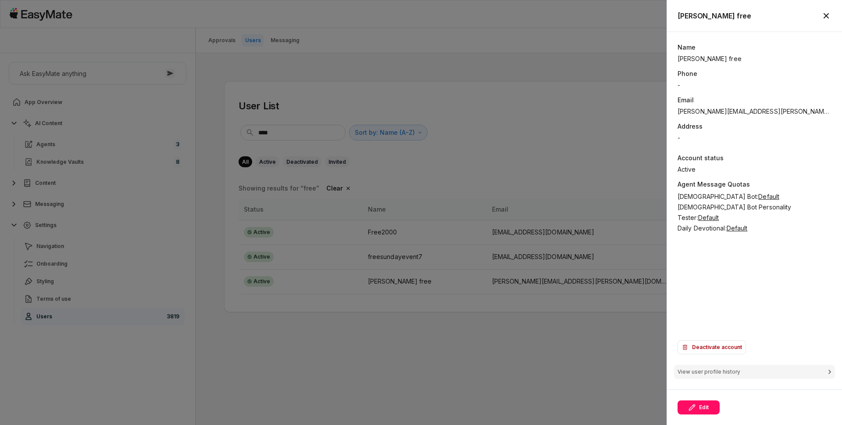 The width and height of the screenshot is (842, 425). I want to click on p: View user profile history, so click(709, 372).